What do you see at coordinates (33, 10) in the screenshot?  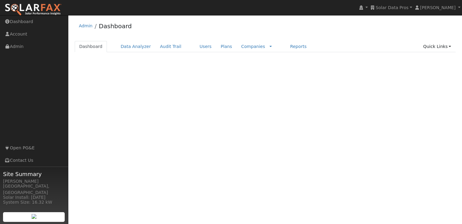 I see `img: SolarFax` at bounding box center [33, 10].